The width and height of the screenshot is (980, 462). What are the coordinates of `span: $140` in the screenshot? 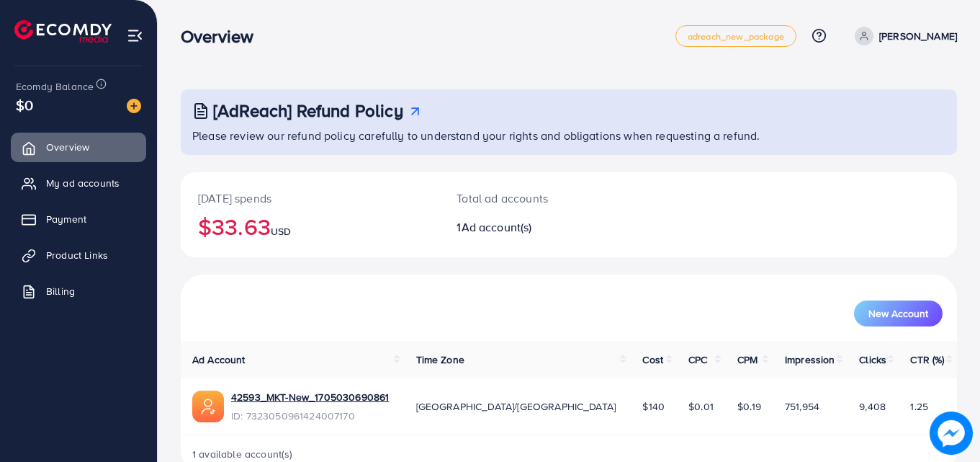 It's located at (653, 406).